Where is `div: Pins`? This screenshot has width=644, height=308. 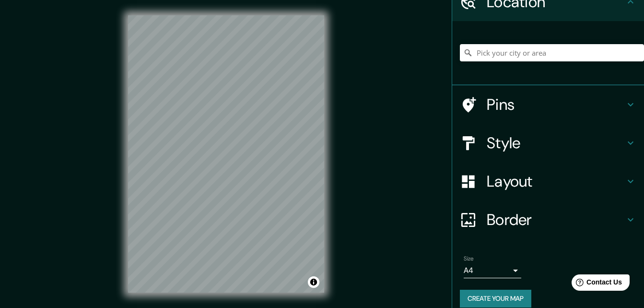
div: Pins is located at coordinates (548, 104).